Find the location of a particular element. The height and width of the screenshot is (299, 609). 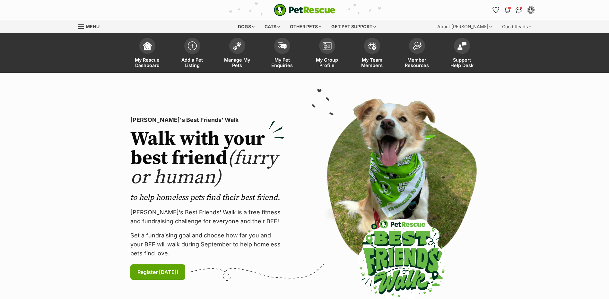

img: manage-my-pets-icon-02211641906a0b7f246fdf0571729dbe1e7629f14944591b6c1af311fb30b64b.svg is located at coordinates (237, 46).